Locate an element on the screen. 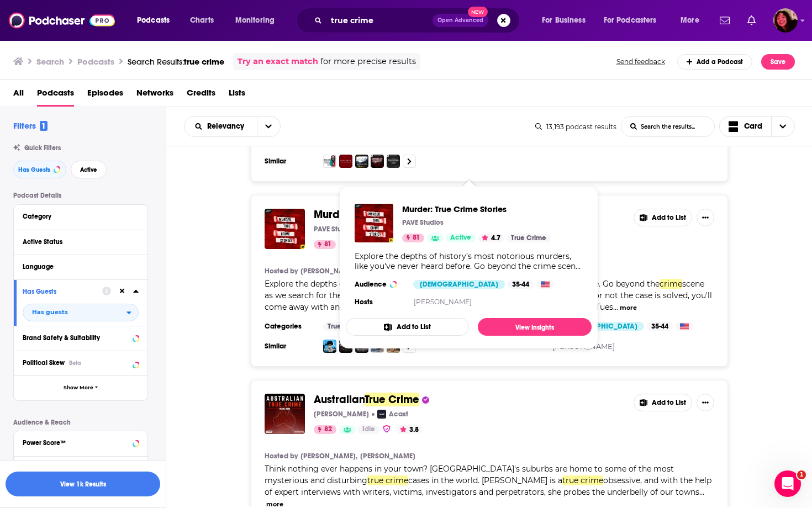  a: Podcasts is located at coordinates (56, 95).